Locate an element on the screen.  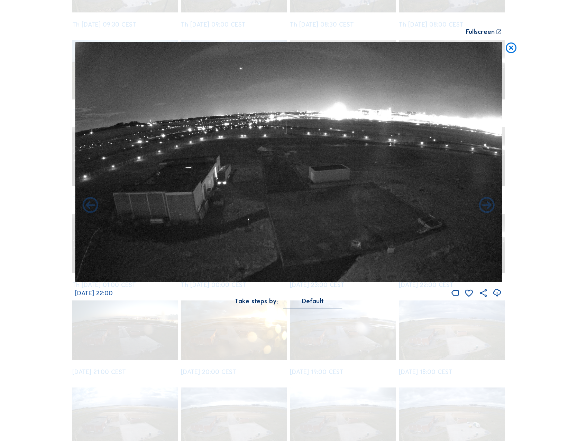
div: Take steps by: is located at coordinates (256, 301).